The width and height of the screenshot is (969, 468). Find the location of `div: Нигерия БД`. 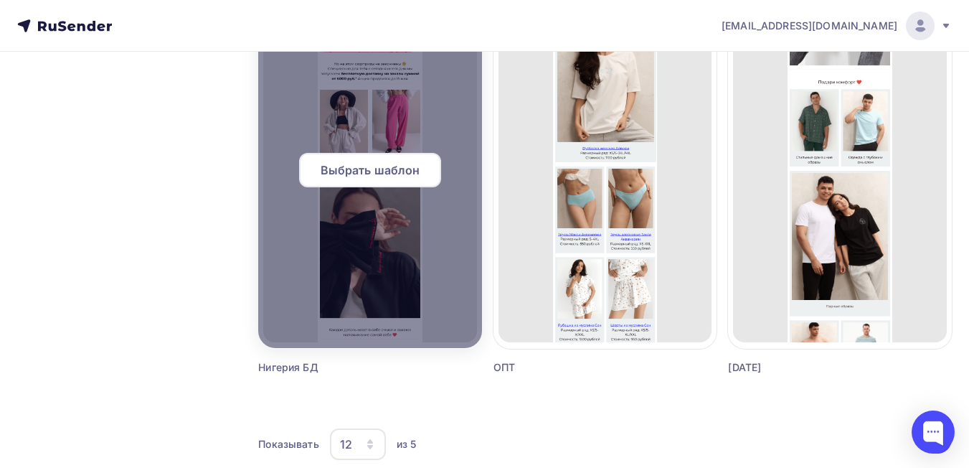

div: Нигерия БД is located at coordinates (342, 367).